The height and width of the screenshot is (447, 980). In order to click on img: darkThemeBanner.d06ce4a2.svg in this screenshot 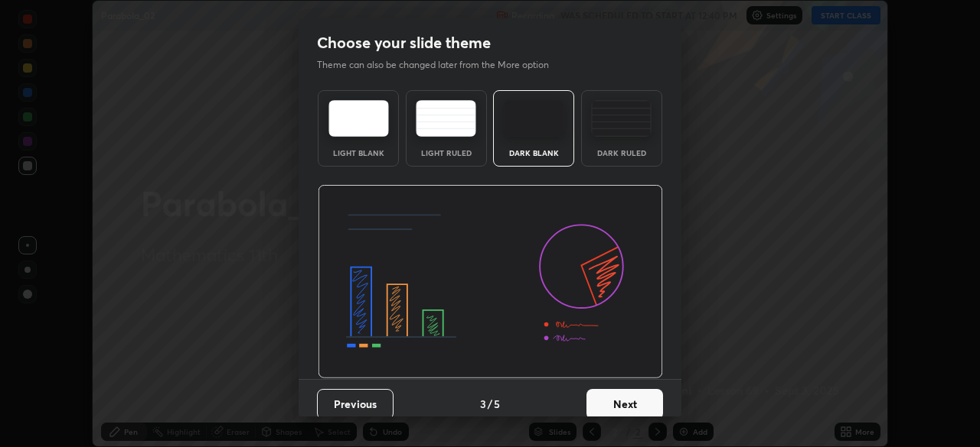, I will do `click(490, 282)`.